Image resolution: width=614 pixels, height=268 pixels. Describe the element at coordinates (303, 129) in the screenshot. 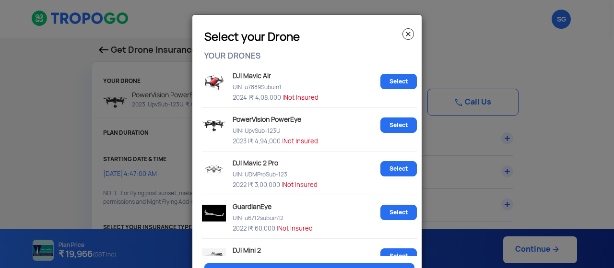

I see `p: UIN: UpvSub-123U` at that location.